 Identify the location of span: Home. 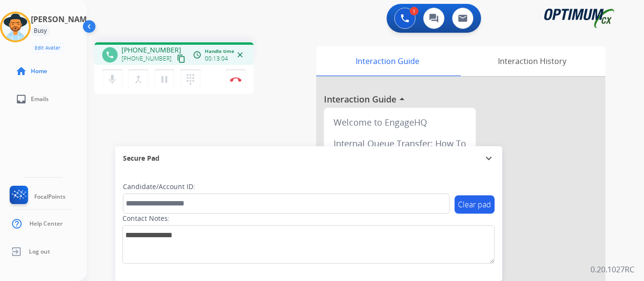
(39, 71).